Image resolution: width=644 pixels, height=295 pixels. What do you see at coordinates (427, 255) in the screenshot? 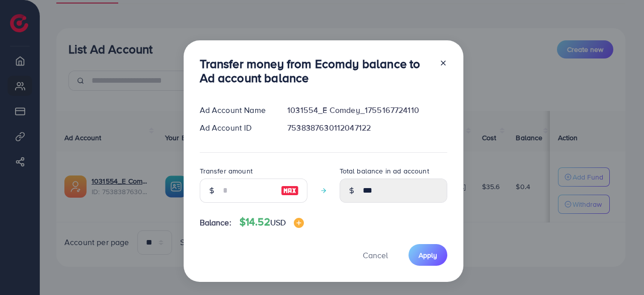
I see `span: Apply` at bounding box center [427, 255].